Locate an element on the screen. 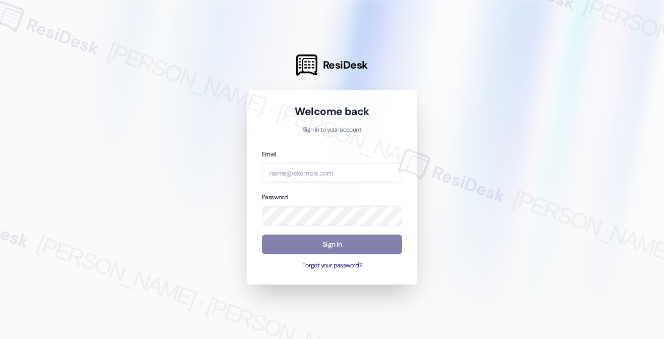 Image resolution: width=664 pixels, height=339 pixels. span: ResiDesk is located at coordinates (345, 65).